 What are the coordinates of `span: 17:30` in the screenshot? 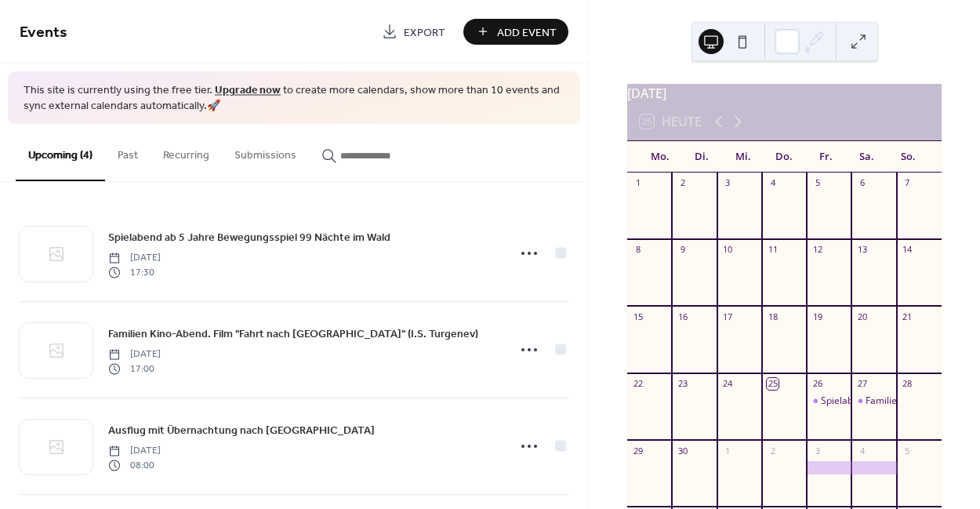 It's located at (134, 273).